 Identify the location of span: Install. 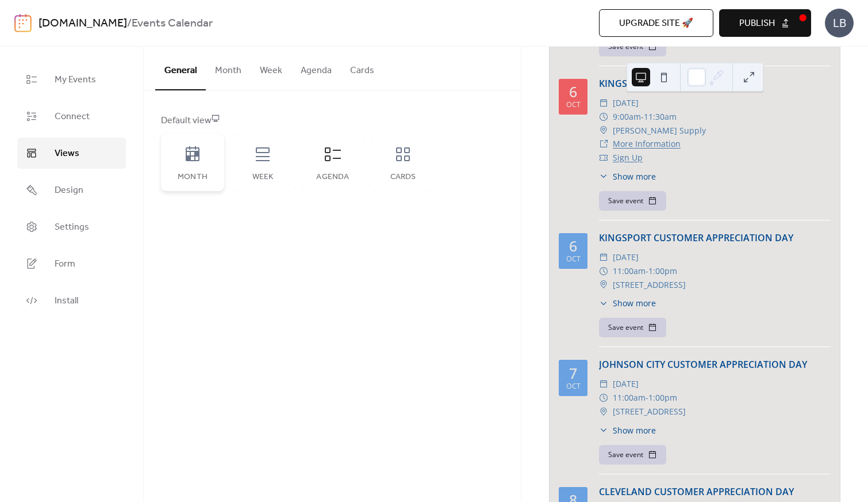
(66, 301).